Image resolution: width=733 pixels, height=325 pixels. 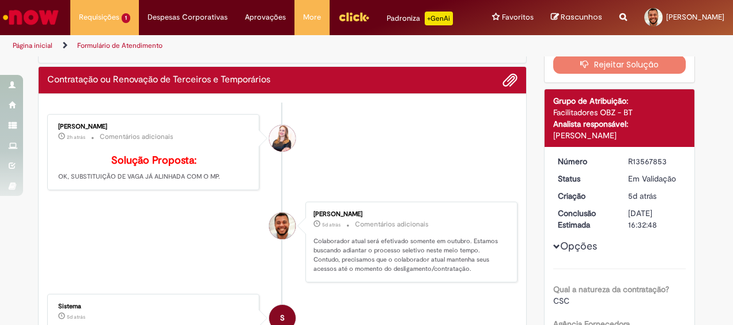 I want to click on dt: Número, so click(x=584, y=161).